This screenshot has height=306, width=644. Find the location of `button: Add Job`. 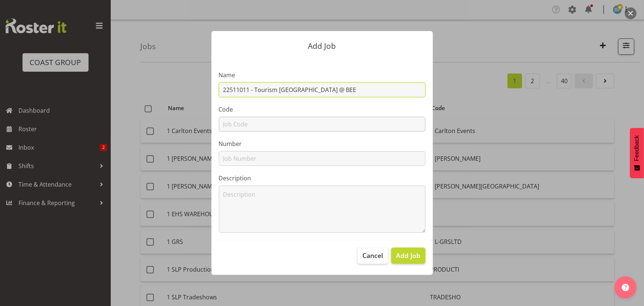

button: Add Job is located at coordinates (408, 256).